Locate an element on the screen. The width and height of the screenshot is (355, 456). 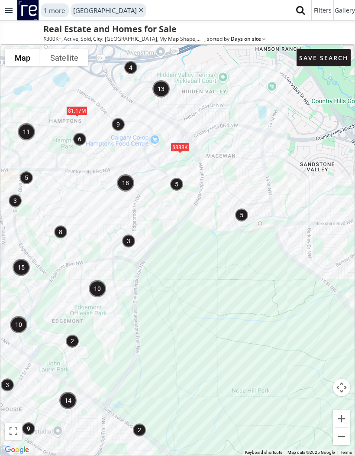
div: $888K is located at coordinates (180, 147).